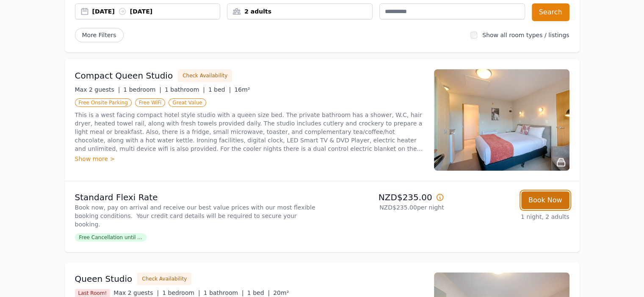 This screenshot has width=644, height=297. Describe the element at coordinates (250, 132) in the screenshot. I see `p: This is a west facing compact hotel style studio with a queen size bed. The private bathroom has ...` at that location.